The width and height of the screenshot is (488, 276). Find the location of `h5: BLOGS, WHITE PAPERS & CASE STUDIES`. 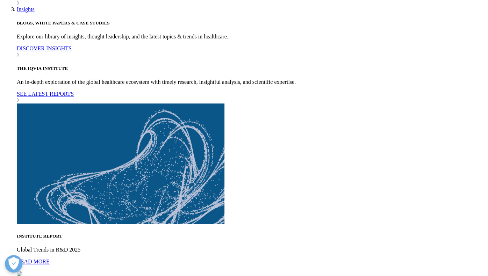

h5: BLOGS, WHITE PAPERS & CASE STUDIES is located at coordinates (251, 23).